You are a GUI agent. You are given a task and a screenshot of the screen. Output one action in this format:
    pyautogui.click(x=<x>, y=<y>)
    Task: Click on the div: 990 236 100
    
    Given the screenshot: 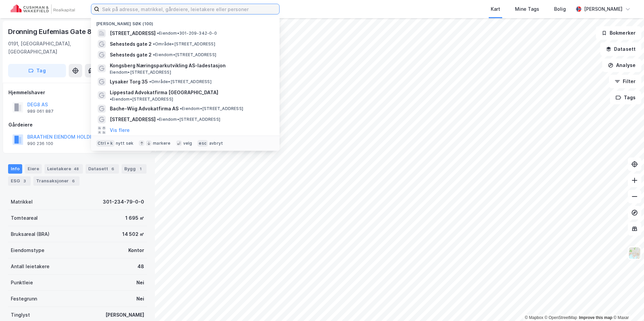 What is the action you would take?
    pyautogui.click(x=40, y=144)
    